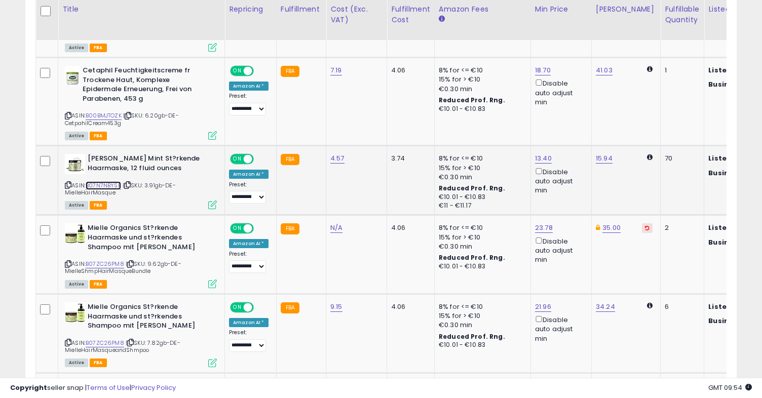 Image resolution: width=762 pixels, height=398 pixels. Describe the element at coordinates (72, 76) in the screenshot. I see `img: 31jufOCneFL._SL40_.jpg` at that location.